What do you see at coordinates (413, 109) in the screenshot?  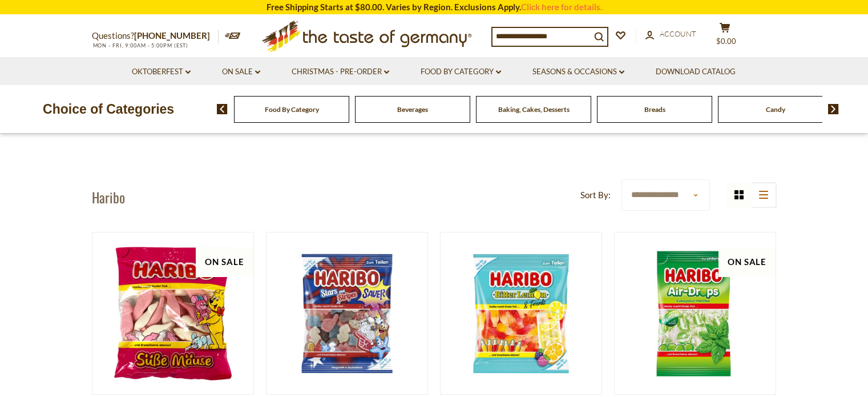 I see `span: Beverages` at bounding box center [413, 109].